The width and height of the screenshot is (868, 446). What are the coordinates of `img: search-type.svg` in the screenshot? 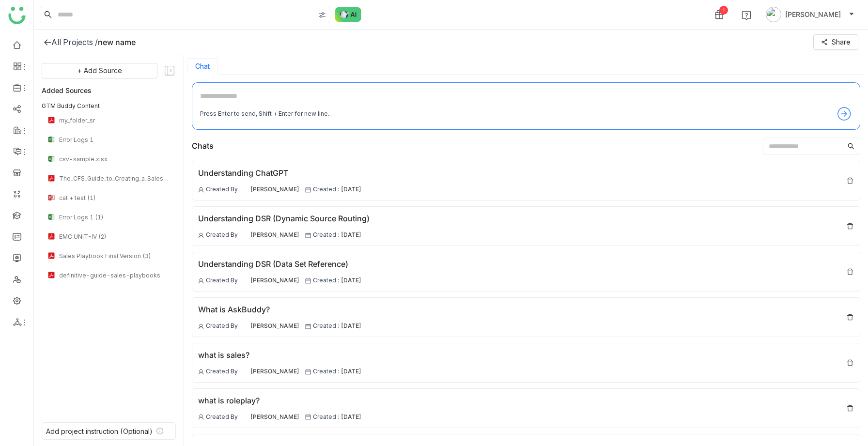 It's located at (322, 15).